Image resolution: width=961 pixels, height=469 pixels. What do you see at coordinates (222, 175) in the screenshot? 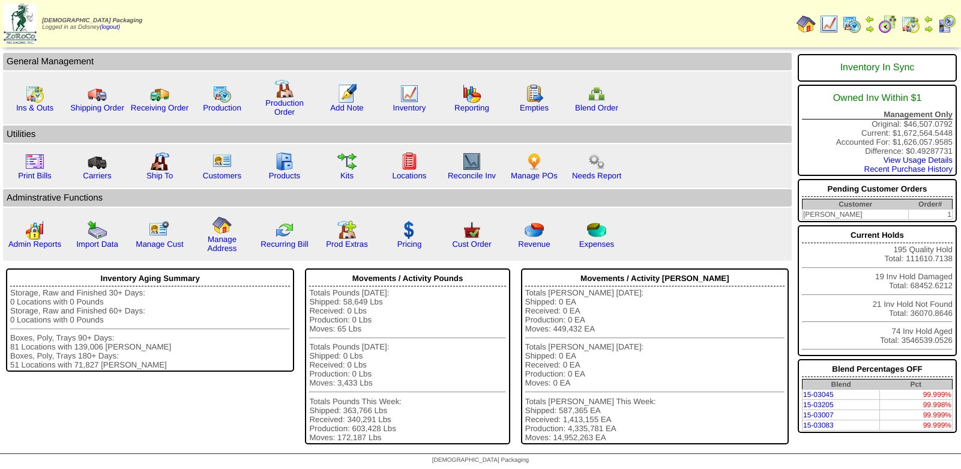
I see `a: Customers` at bounding box center [222, 175].